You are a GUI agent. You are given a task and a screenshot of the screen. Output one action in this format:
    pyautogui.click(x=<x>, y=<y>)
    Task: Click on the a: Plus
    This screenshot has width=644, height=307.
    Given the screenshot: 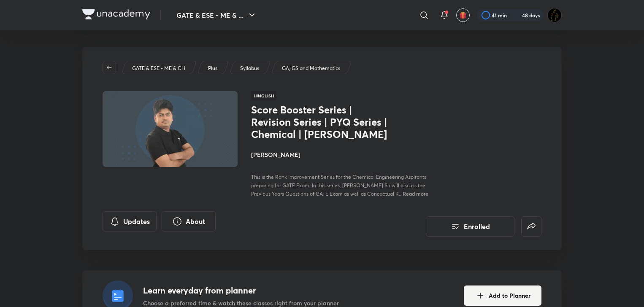 What is the action you would take?
    pyautogui.click(x=213, y=68)
    